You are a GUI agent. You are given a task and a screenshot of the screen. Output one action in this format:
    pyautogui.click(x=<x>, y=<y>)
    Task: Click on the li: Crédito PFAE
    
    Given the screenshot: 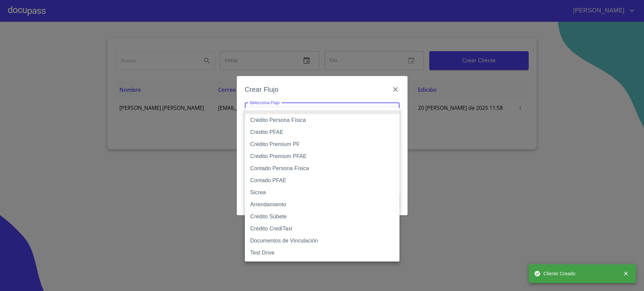 What is the action you would take?
    pyautogui.click(x=322, y=132)
    